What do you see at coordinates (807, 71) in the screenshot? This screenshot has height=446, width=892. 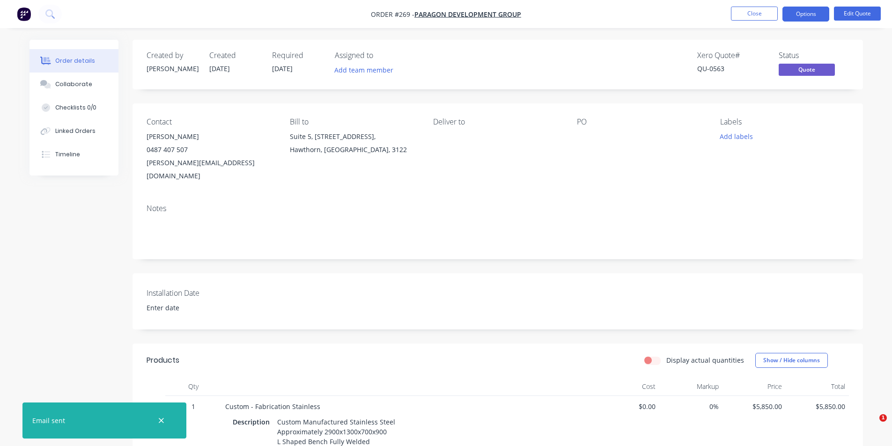 I see `button: Quote` at bounding box center [807, 71].